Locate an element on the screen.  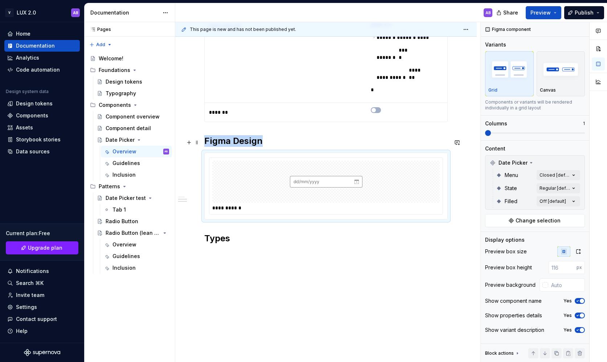
div: Variants is located at coordinates (496, 45).